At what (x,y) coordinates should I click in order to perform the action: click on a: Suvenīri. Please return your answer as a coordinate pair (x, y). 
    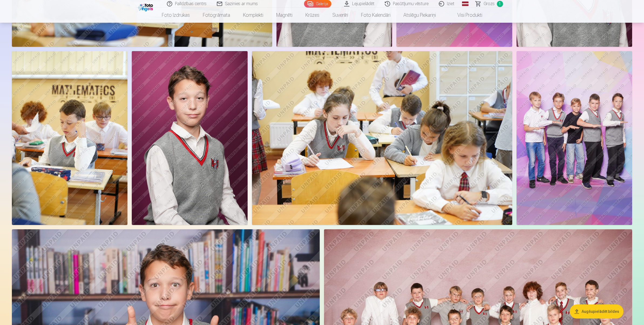
    Looking at the image, I should click on (340, 15).